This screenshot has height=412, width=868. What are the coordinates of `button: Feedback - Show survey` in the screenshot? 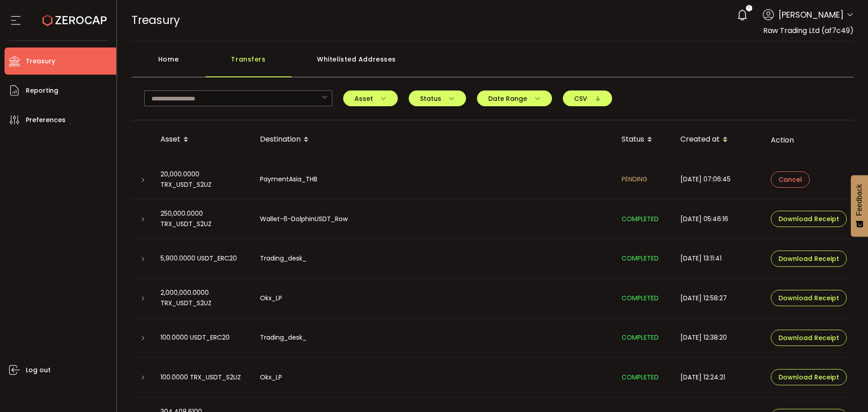 It's located at (859, 206).